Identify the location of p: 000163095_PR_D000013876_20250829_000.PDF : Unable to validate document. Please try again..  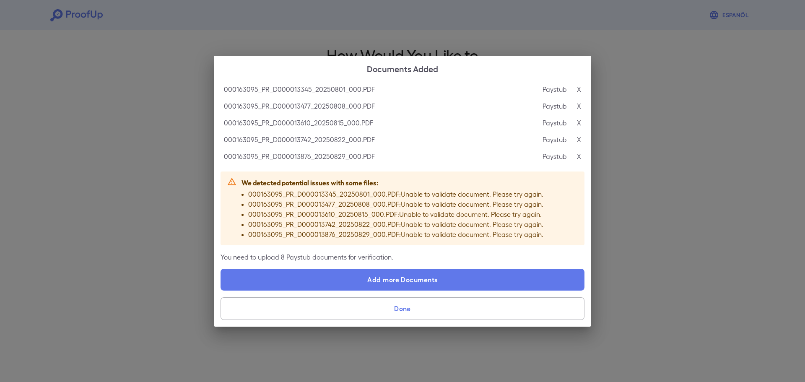
(396, 234).